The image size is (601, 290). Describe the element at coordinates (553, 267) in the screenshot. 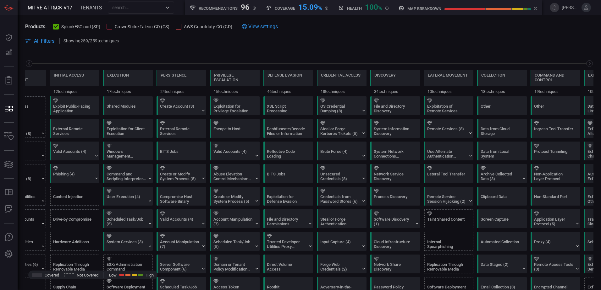

I see `div: Remote Access Tools (3)` at that location.